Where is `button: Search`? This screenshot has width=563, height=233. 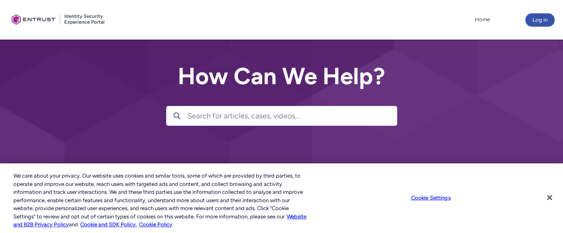 button: Search is located at coordinates (177, 116).